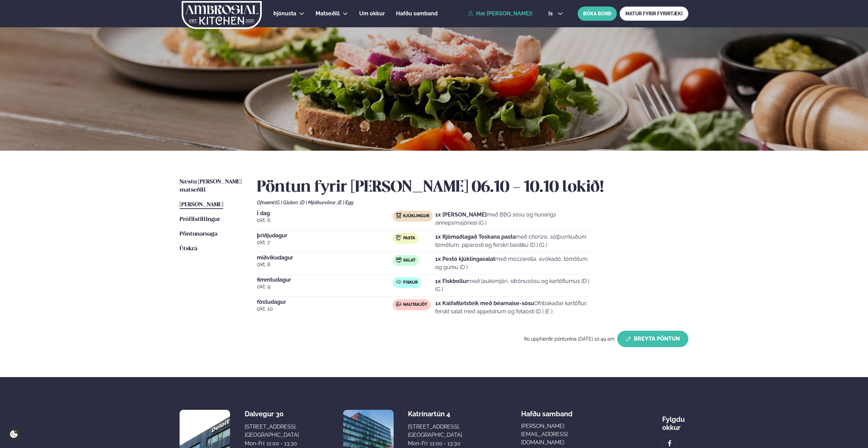 The height and width of the screenshot is (448, 868). I want to click on span: okt. 9, so click(325, 287).